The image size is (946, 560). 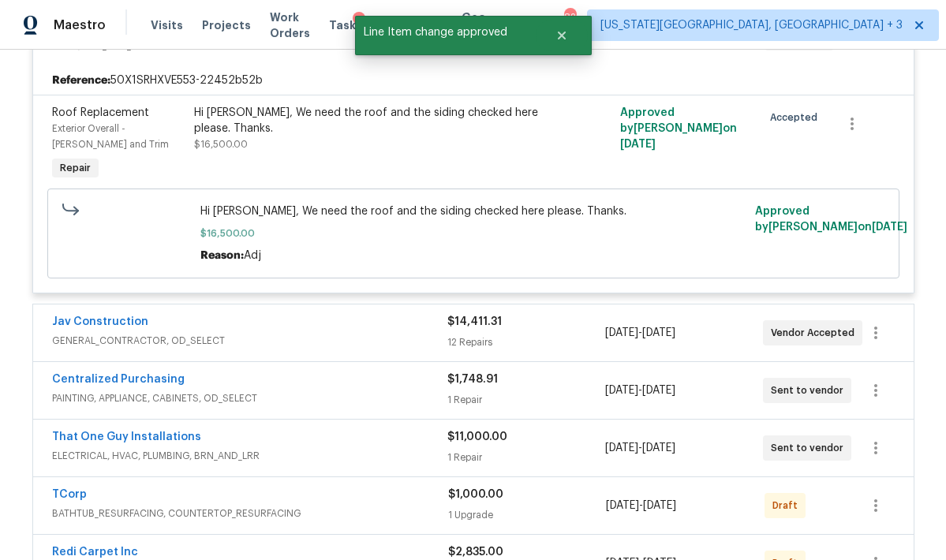 What do you see at coordinates (75, 168) in the screenshot?
I see `span: Repair` at bounding box center [75, 168].